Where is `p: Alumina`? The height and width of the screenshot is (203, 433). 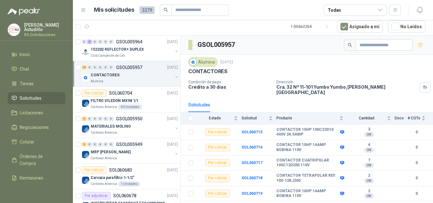
p: Alumina is located at coordinates (97, 82).